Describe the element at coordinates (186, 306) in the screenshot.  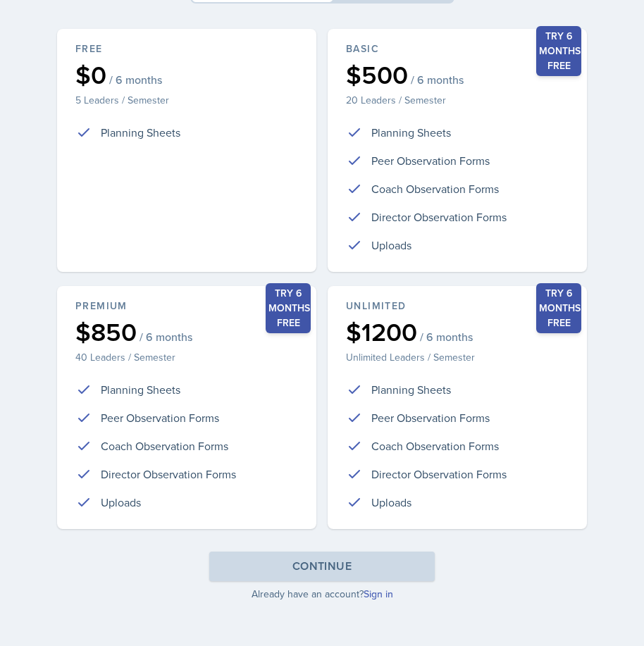
I see `div: Premium` at that location.